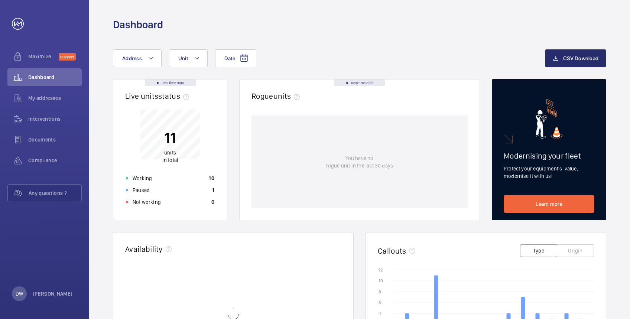 The height and width of the screenshot is (319, 630). What do you see at coordinates (132, 58) in the screenshot?
I see `span: Address` at bounding box center [132, 58].